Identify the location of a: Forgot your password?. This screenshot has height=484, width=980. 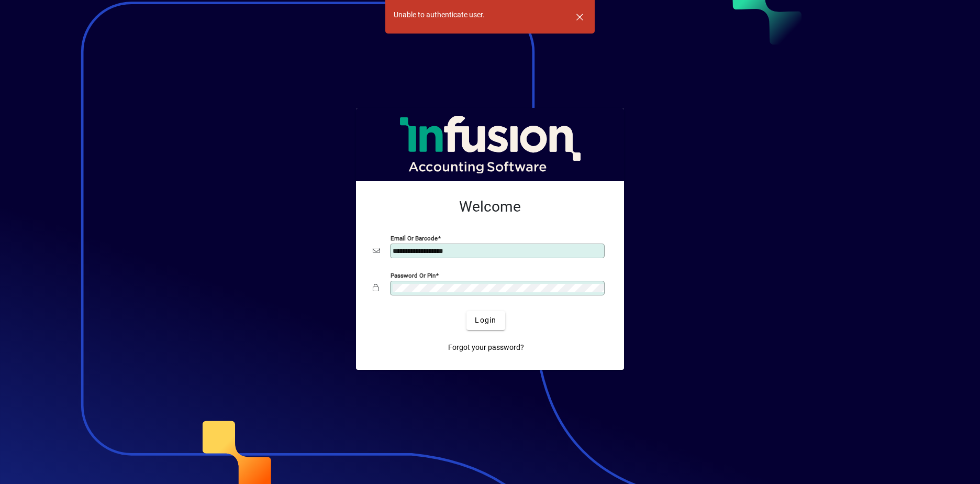
(486, 348).